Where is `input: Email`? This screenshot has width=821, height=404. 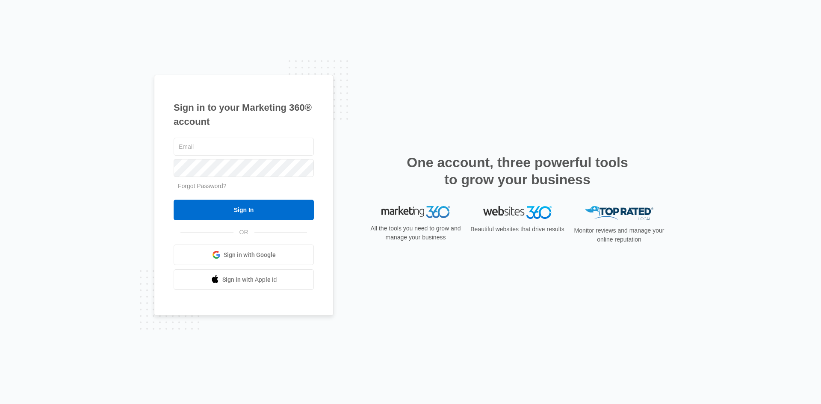
input: Email is located at coordinates (244, 147).